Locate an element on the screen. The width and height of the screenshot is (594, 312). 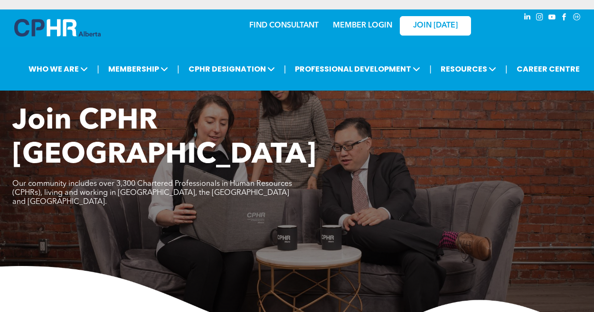
a: CAREER CENTRE is located at coordinates (547, 69).